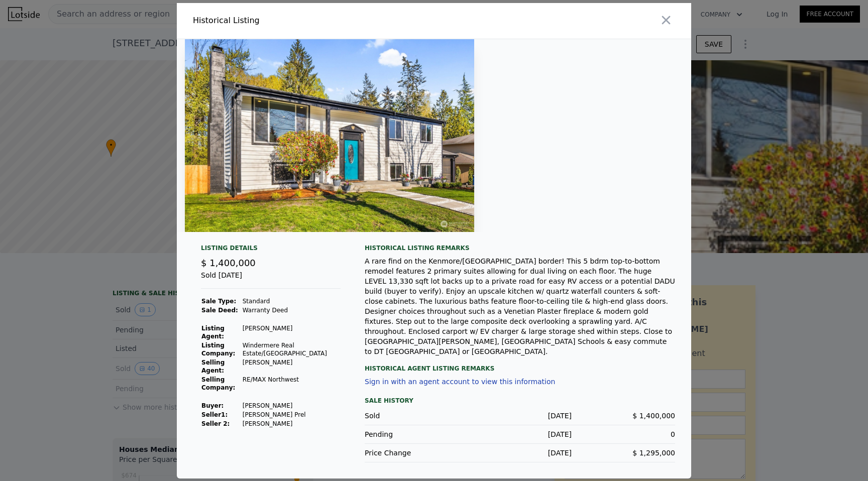  Describe the element at coordinates (219, 310) in the screenshot. I see `strong: Sale Deed:` at that location.